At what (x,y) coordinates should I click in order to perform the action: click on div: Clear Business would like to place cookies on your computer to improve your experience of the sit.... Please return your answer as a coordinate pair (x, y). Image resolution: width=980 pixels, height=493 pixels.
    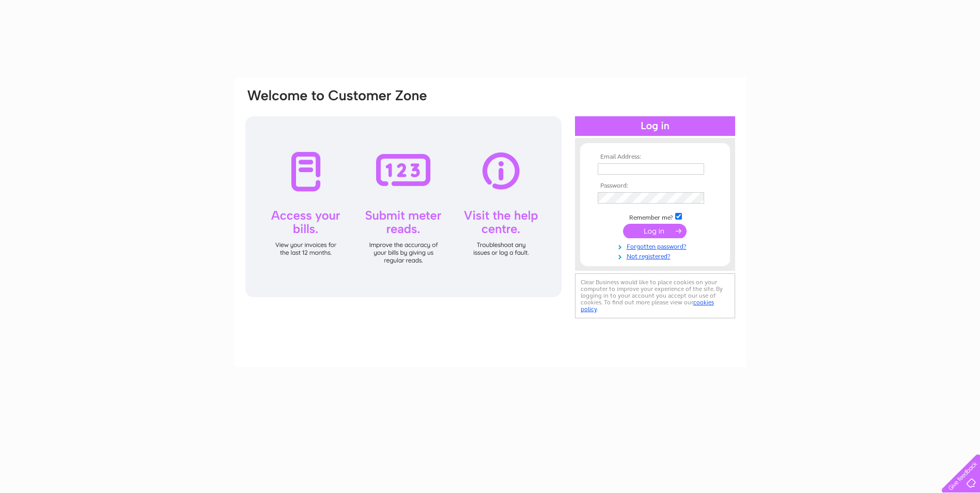
    Looking at the image, I should click on (655, 295).